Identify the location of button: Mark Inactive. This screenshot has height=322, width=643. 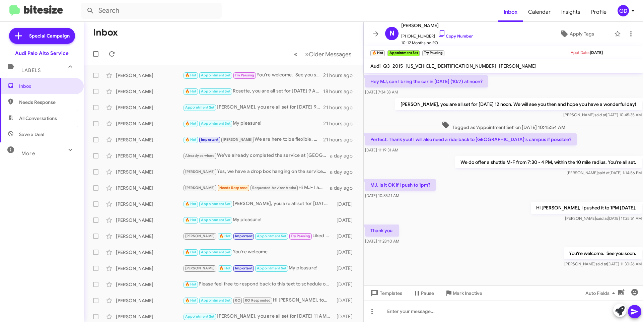
(464, 293).